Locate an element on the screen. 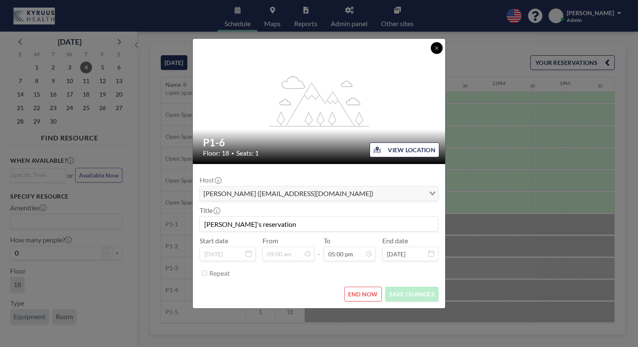 The image size is (638, 347). label: Host is located at coordinates (210, 180).